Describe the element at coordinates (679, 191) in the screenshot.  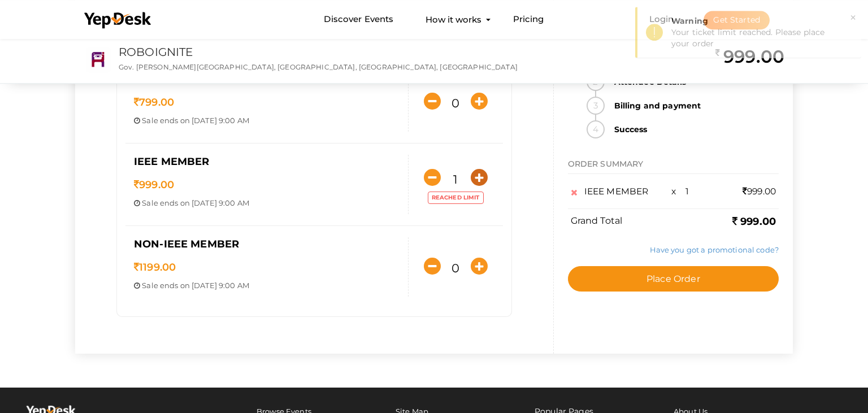
I see `span: x 1` at that location.